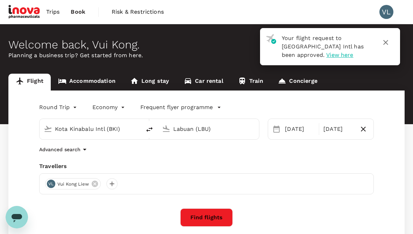 The width and height of the screenshot is (413, 234). What do you see at coordinates (150, 82) in the screenshot?
I see `a: Long stay` at bounding box center [150, 82].